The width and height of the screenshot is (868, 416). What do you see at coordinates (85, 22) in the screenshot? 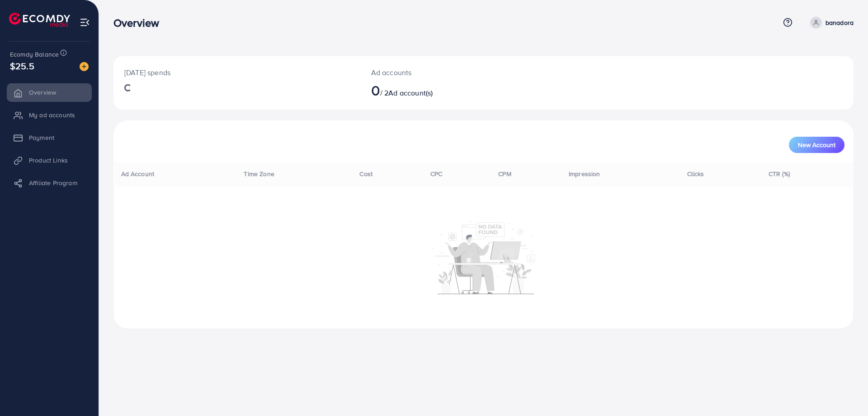
I see `img: menu` at bounding box center [85, 22].